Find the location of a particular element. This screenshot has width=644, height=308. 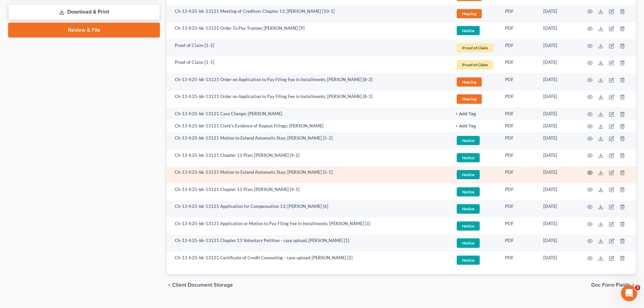

span: Client Document Storage is located at coordinates (203, 285).